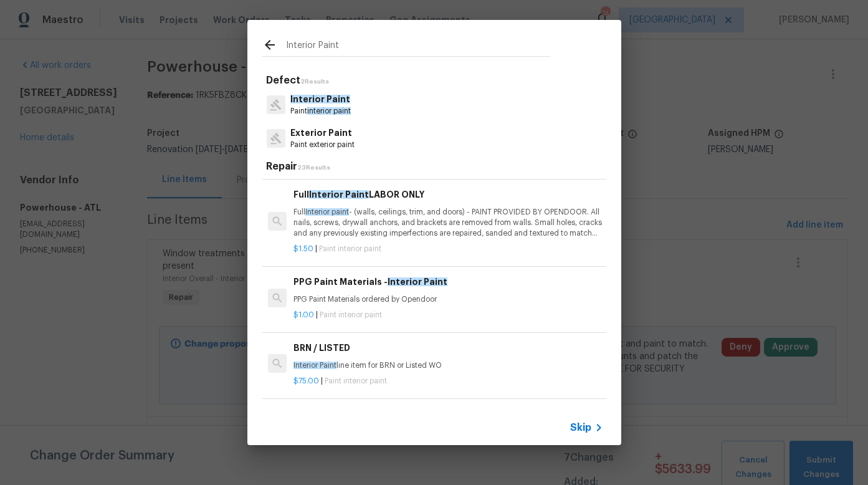 The width and height of the screenshot is (868, 485). What do you see at coordinates (322, 144) in the screenshot?
I see `p: Paint exterior paint` at bounding box center [322, 144].